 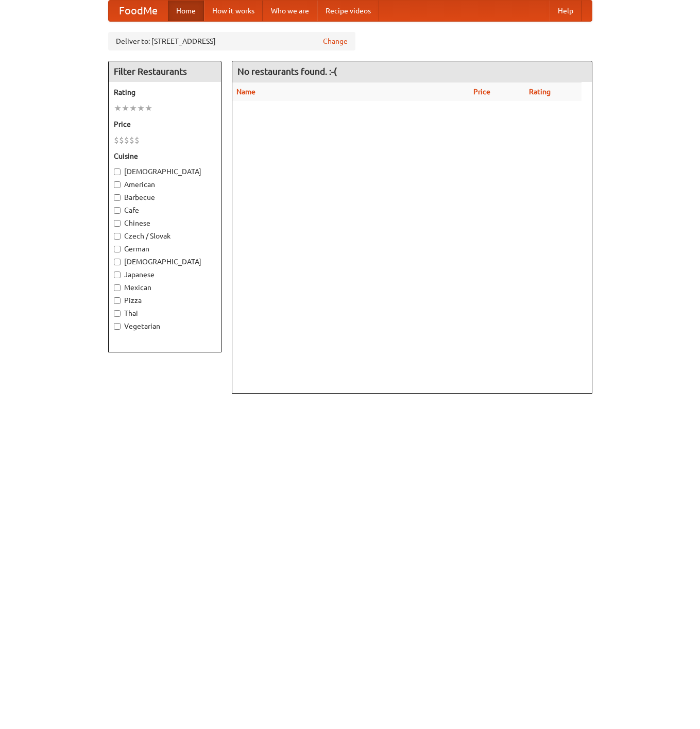 I want to click on a: Name, so click(x=246, y=92).